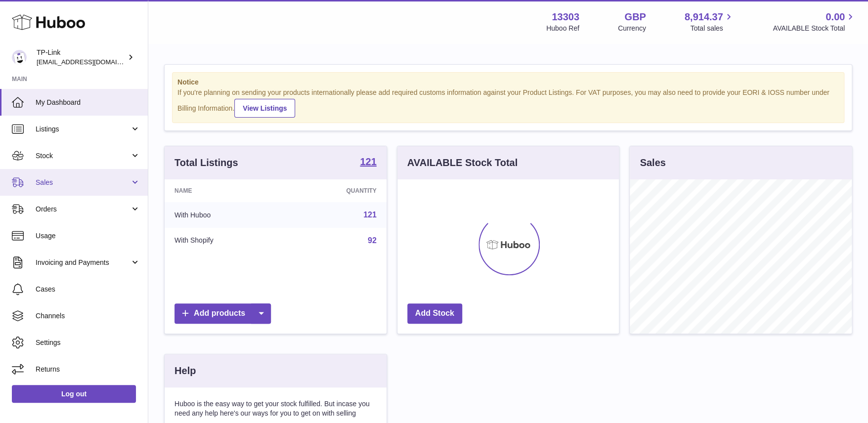  Describe the element at coordinates (88, 316) in the screenshot. I see `span: Channels` at that location.